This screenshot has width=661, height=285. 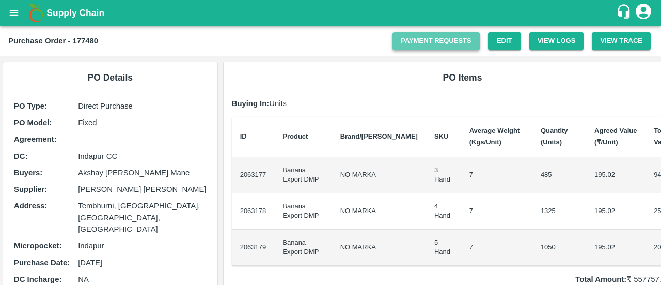 What do you see at coordinates (21, 156) in the screenshot?
I see `b: DC :` at bounding box center [21, 156].